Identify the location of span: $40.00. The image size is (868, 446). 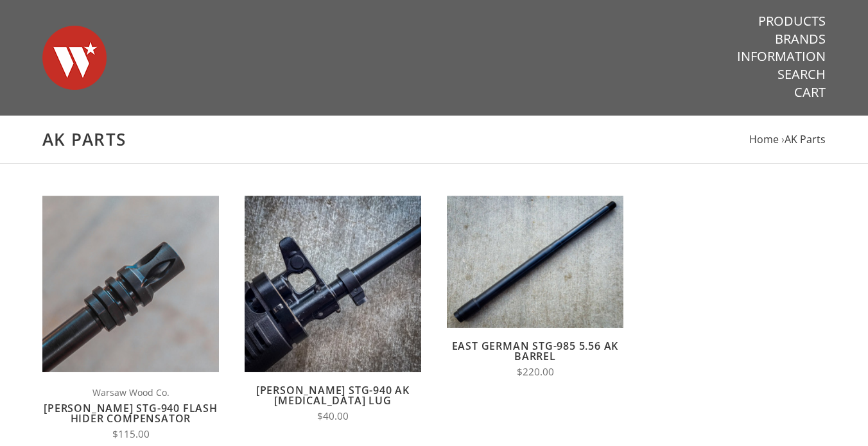
(333, 416).